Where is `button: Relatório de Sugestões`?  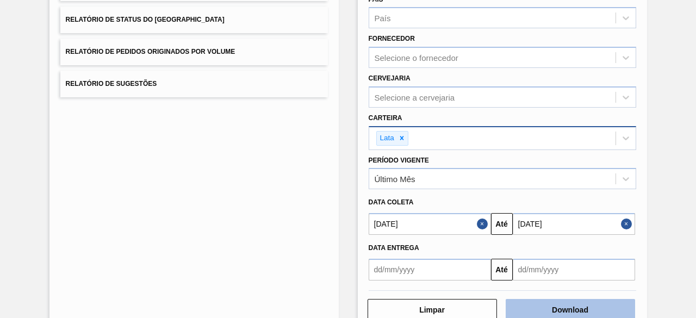 button: Relatório de Sugestões is located at coordinates (194, 84).